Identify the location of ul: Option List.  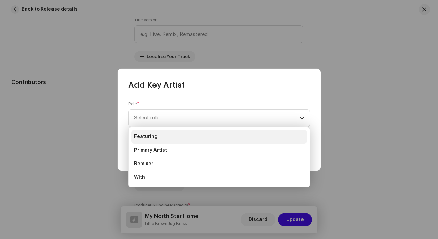
(219, 157).